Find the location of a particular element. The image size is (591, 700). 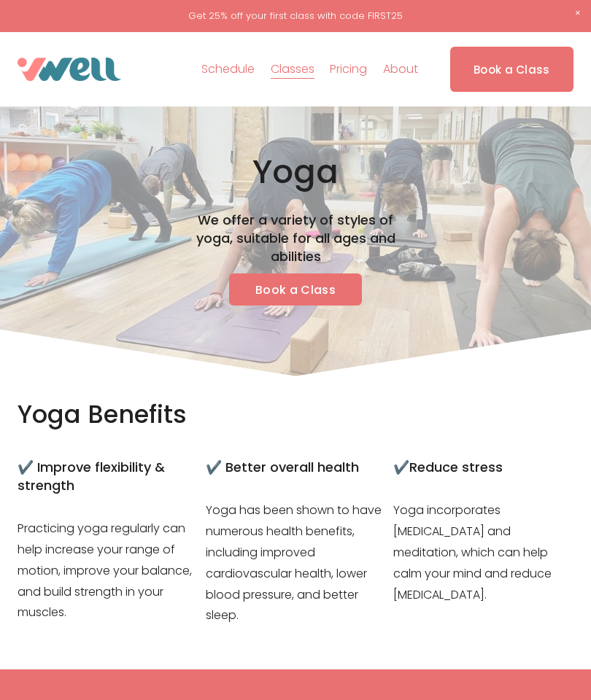

a: Pricing is located at coordinates (348, 69).